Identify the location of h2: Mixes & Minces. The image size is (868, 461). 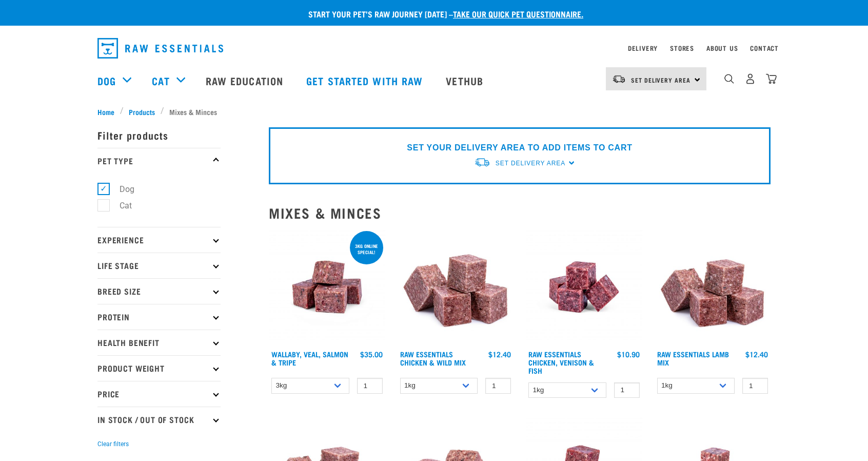
(519, 212).